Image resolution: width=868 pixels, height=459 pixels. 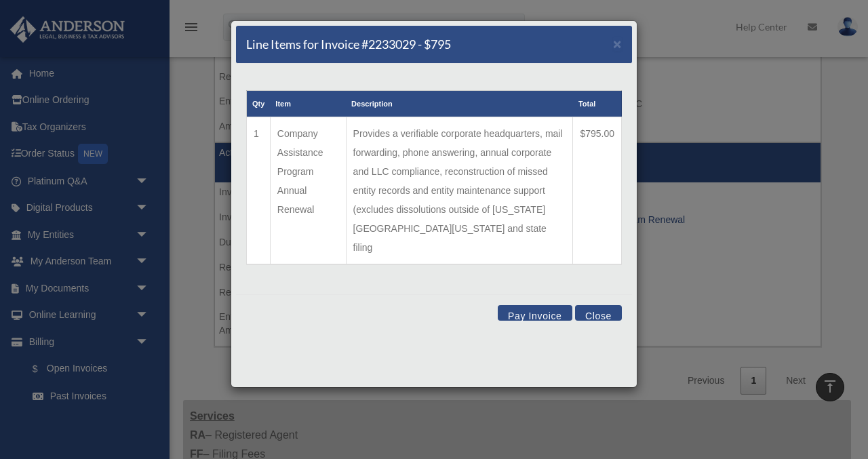 What do you see at coordinates (535, 313) in the screenshot?
I see `button: Pay Invoice` at bounding box center [535, 313].